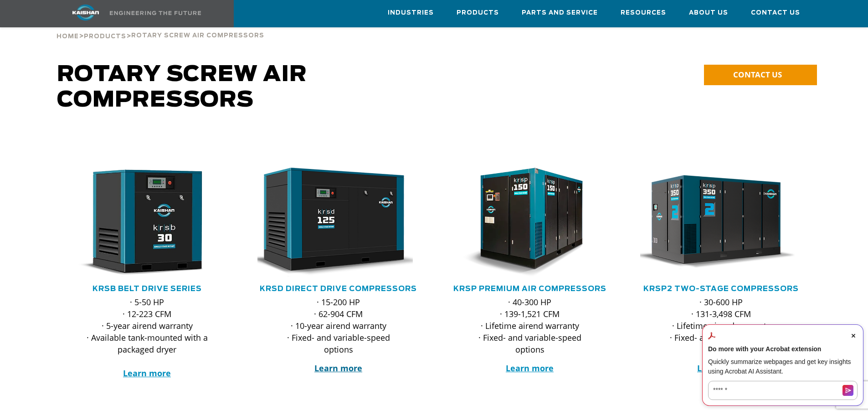 The height and width of the screenshot is (415, 868). Describe the element at coordinates (67, 37) in the screenshot. I see `span: Home` at that location.